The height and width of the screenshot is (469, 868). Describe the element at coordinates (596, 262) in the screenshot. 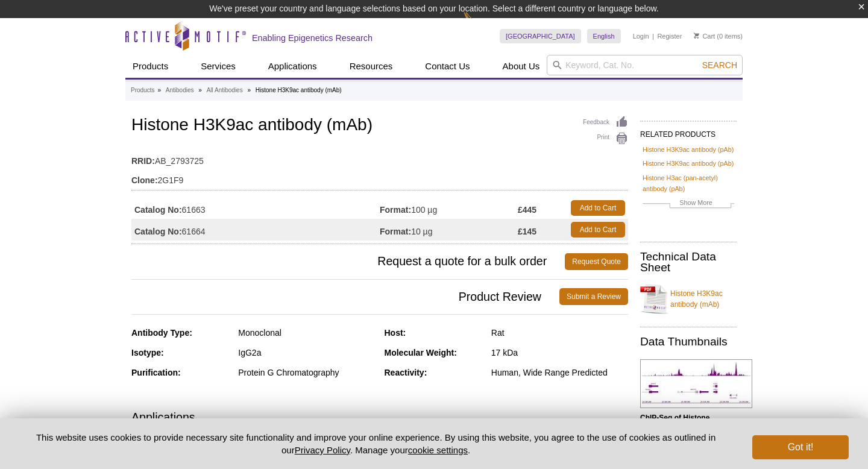

I see `a: Request Quote` at that location.